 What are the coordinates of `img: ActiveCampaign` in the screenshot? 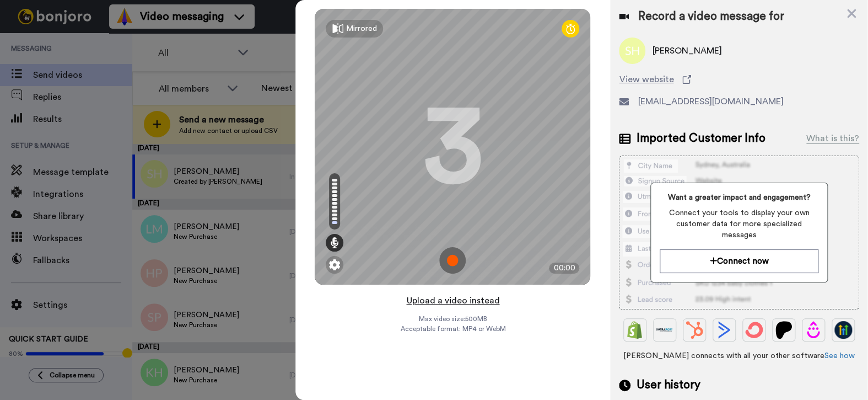 It's located at (724, 330).